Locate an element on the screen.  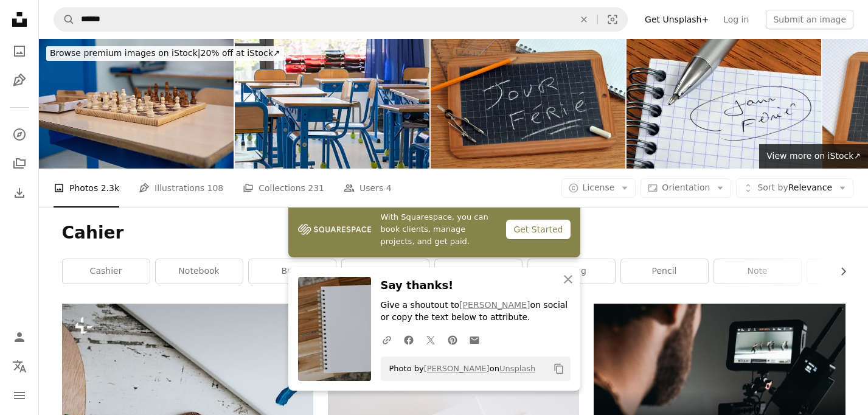
img: Wooden chess set on a table in an elementary school classroom. is located at coordinates (137, 103).